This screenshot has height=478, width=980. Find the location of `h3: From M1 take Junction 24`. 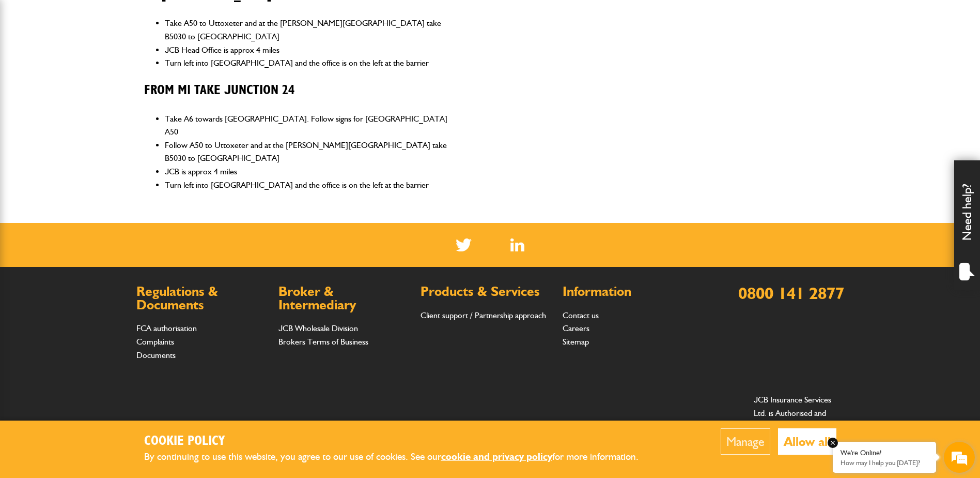

h3: From M1 take Junction 24 is located at coordinates (300, 90).